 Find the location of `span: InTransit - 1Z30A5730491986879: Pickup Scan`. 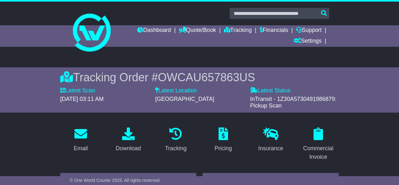

span: InTransit - 1Z30A5730491986879: Pickup Scan is located at coordinates (294, 102).